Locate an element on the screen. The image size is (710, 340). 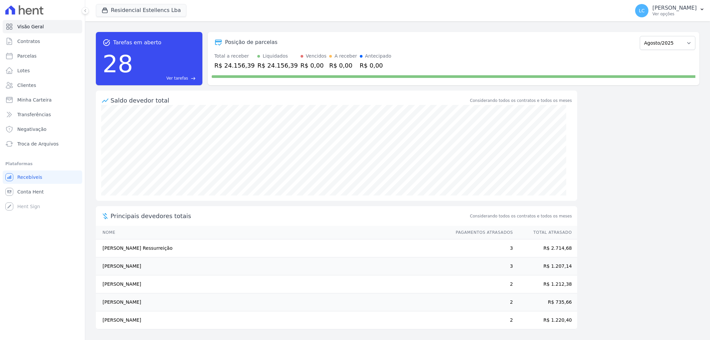
a: Negativação is located at coordinates (42, 129).